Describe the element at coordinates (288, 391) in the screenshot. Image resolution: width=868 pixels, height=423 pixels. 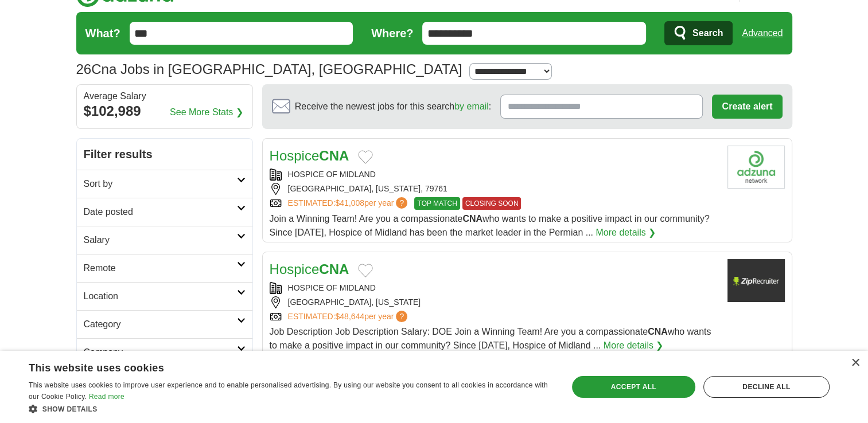
I see `span: This website uses cookies to improve user experience and to enable personalised advertising. By u...` at that location.